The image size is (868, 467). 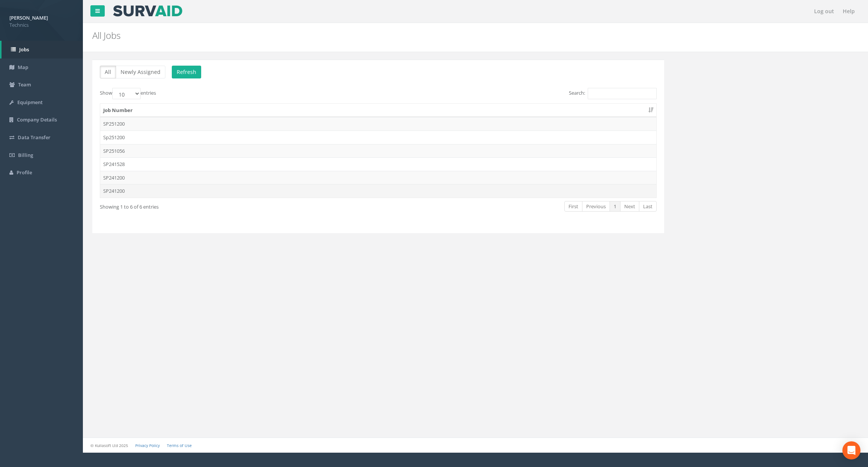 What do you see at coordinates (109, 446) in the screenshot?
I see `small: © Kullasoft Ltd 2025` at bounding box center [109, 446].